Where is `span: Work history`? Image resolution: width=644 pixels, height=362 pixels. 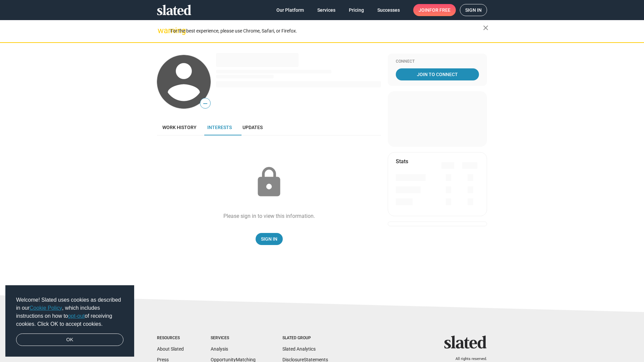 span: Work history is located at coordinates (180, 128).